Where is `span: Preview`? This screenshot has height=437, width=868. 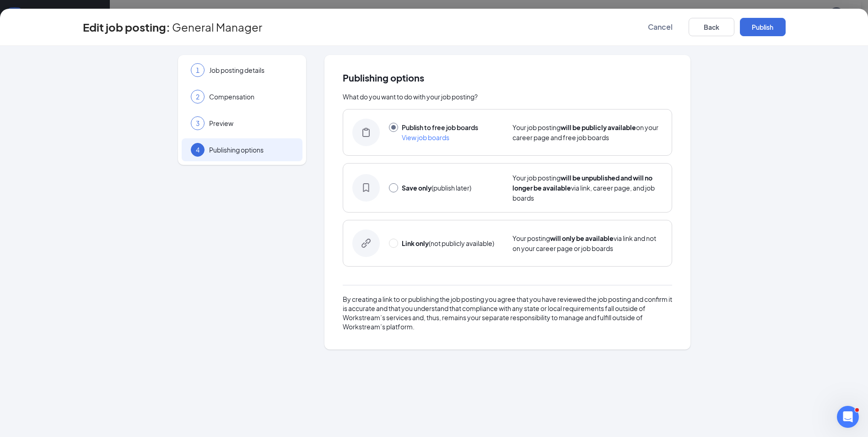
span: Preview is located at coordinates (252, 123).